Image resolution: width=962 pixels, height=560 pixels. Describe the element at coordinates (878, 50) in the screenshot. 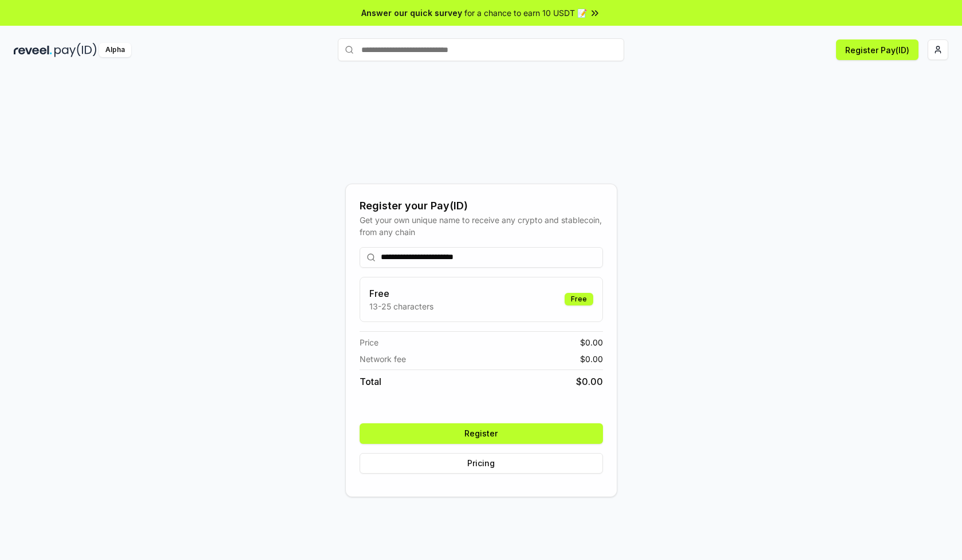

I see `button: Register Pay(ID)` at that location.